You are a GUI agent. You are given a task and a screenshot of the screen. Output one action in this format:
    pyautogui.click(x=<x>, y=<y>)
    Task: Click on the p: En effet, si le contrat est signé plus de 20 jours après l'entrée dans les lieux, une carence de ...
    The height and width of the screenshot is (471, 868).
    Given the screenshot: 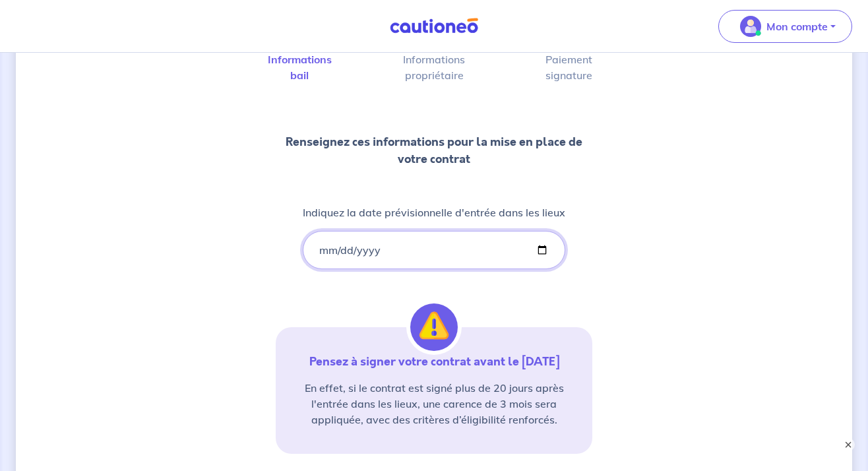 What is the action you would take?
    pyautogui.click(x=434, y=404)
    